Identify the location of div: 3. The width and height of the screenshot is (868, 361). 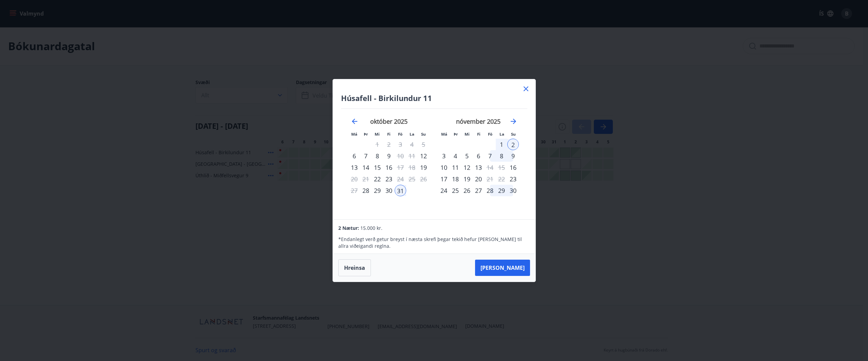
(444, 156).